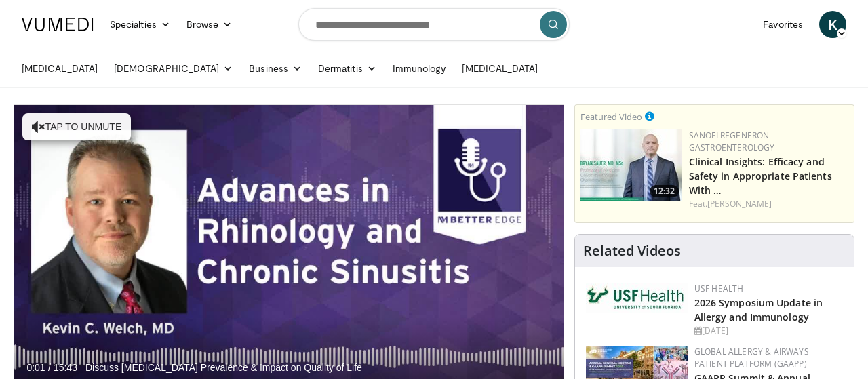 This screenshot has height=379, width=868. I want to click on a: Dermatitis, so click(347, 68).